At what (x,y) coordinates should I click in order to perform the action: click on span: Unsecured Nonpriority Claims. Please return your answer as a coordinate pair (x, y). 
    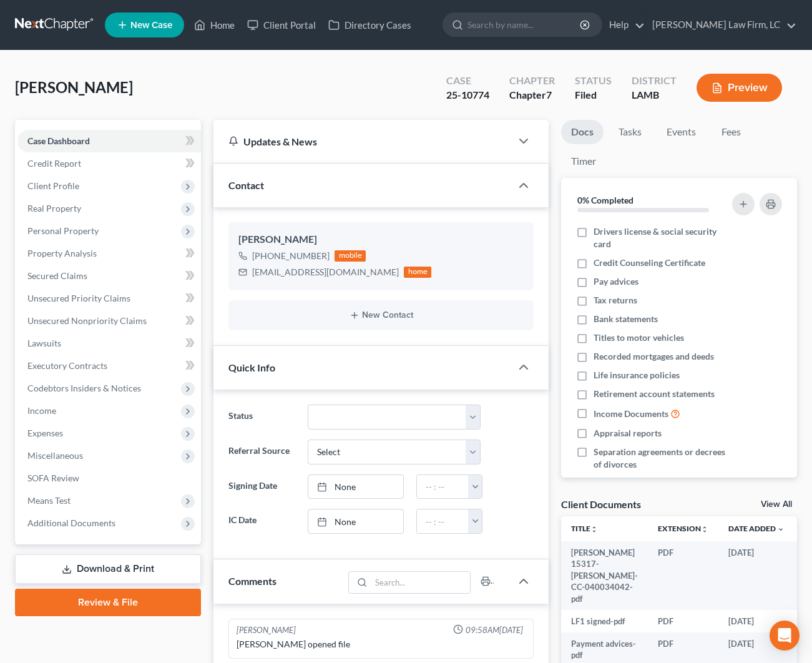
    Looking at the image, I should click on (86, 320).